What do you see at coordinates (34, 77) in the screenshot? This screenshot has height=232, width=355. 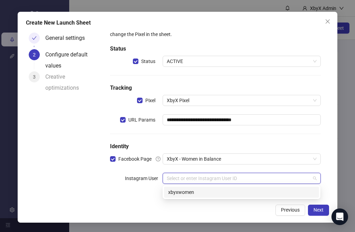 I see `span: 3` at bounding box center [34, 77].